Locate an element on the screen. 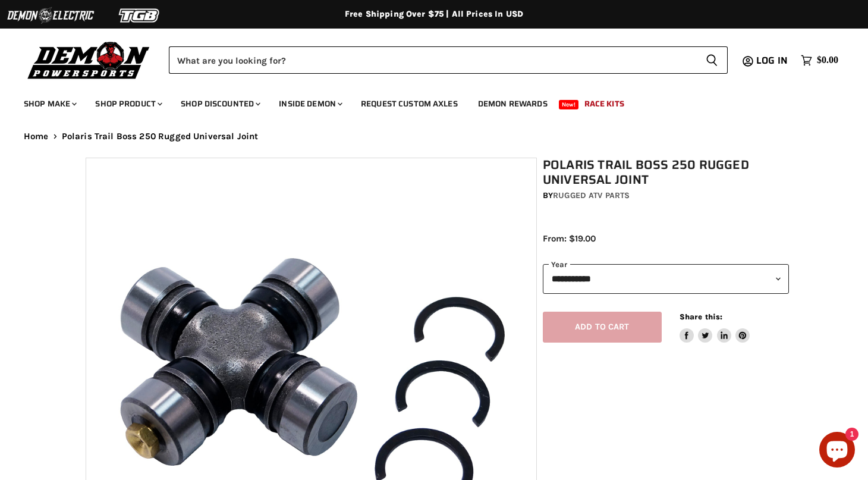 This screenshot has width=868, height=480. input: Search is located at coordinates (432, 60).